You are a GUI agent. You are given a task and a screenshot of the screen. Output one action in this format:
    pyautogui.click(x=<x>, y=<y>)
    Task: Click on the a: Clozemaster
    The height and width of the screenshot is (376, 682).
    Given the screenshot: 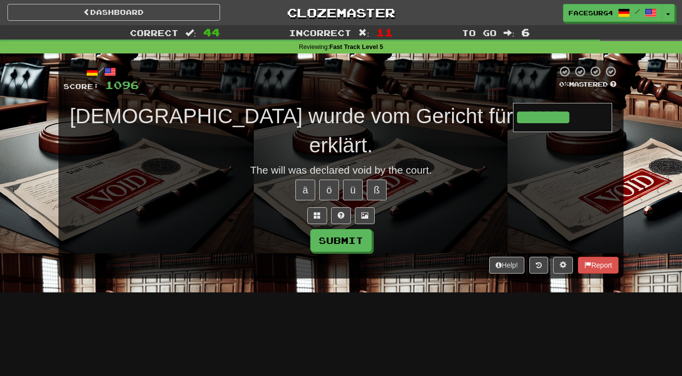 What is the action you would take?
    pyautogui.click(x=341, y=12)
    